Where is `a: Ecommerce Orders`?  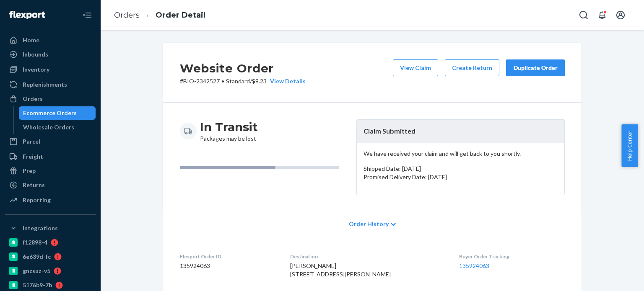 a: Ecommerce Orders is located at coordinates (57, 113).